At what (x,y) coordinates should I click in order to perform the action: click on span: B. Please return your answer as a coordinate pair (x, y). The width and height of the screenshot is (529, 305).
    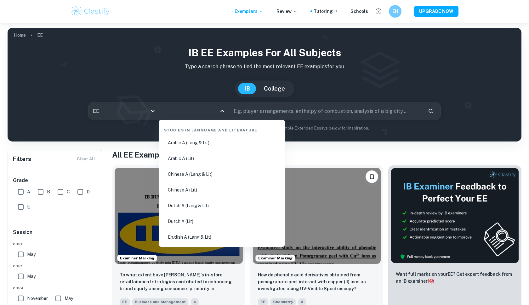
    Looking at the image, I should click on (48, 192).